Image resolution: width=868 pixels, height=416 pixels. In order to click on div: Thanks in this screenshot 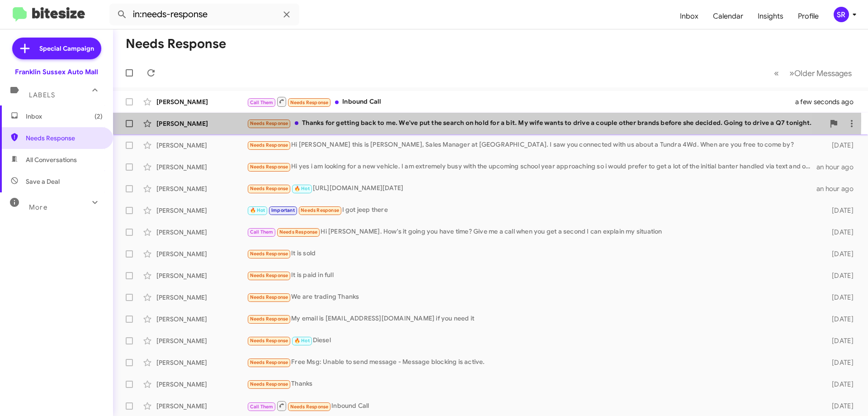, I will do `click(532, 384)`.